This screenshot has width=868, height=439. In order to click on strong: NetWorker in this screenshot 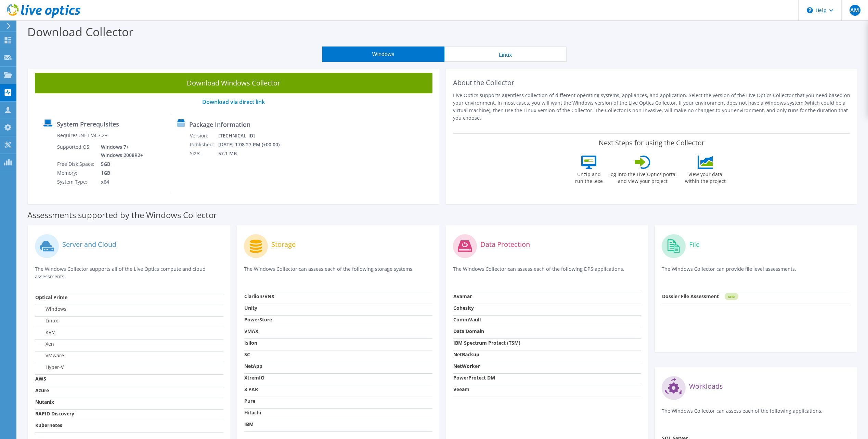, I will do `click(466, 366)`.